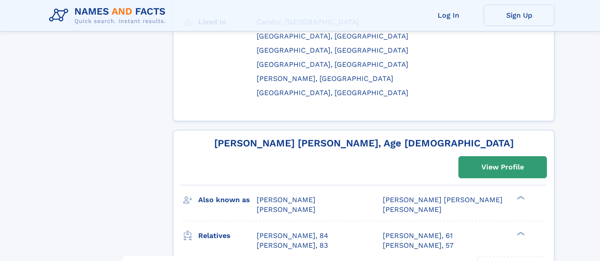 The width and height of the screenshot is (600, 261). What do you see at coordinates (228, 236) in the screenshot?
I see `h3: Relatives` at bounding box center [228, 236].